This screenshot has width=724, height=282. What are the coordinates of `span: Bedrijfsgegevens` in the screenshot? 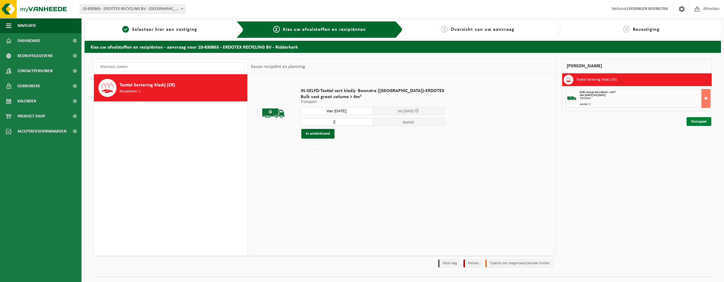 It's located at (35, 56).